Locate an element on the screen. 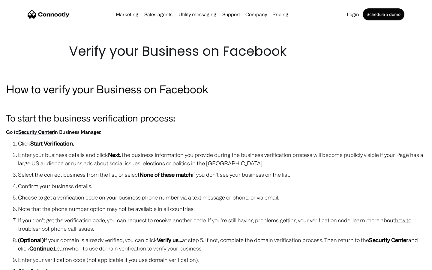 Image resolution: width=432 pixels, height=270 pixels. h6: Go to in Business Manager. is located at coordinates (216, 132).